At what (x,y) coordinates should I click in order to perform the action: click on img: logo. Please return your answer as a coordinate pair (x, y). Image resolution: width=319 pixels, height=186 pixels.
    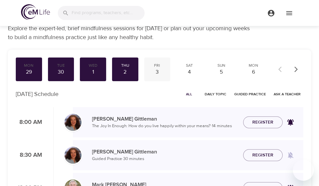
    Looking at the image, I should click on (35, 12).